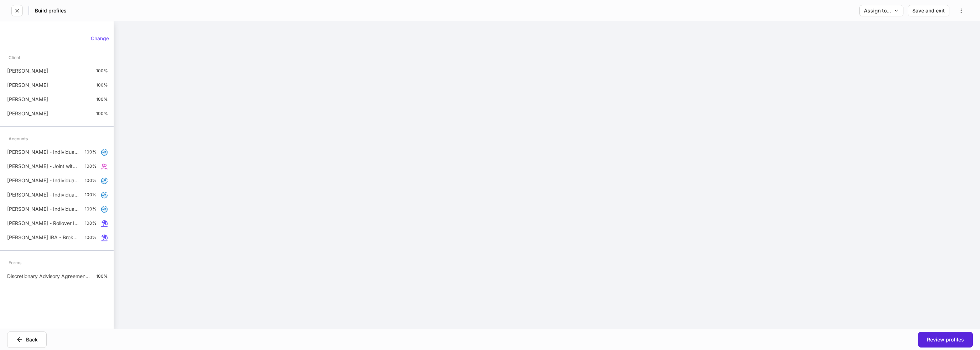  Describe the element at coordinates (882, 10) in the screenshot. I see `div: Assign to...` at that location.